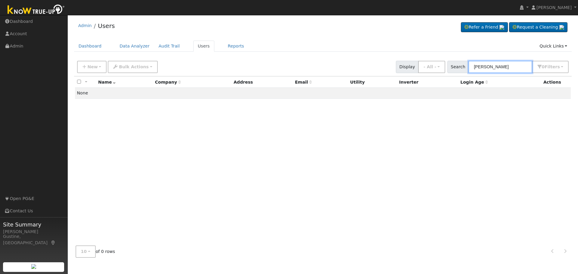 This screenshot has width=578, height=274. What do you see at coordinates (135, 46) in the screenshot?
I see `a: Data Analyzer` at bounding box center [135, 46].